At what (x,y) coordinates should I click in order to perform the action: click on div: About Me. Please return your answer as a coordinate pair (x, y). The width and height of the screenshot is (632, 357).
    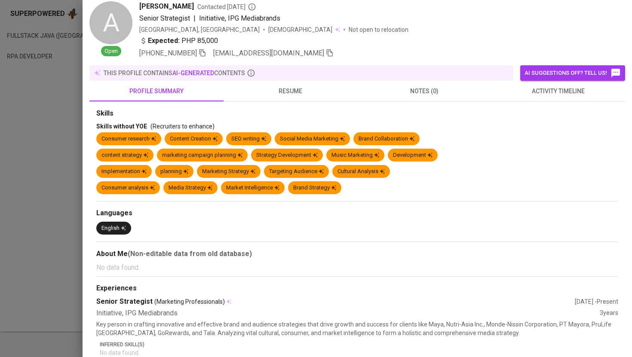
    Looking at the image, I should click on (357, 254).